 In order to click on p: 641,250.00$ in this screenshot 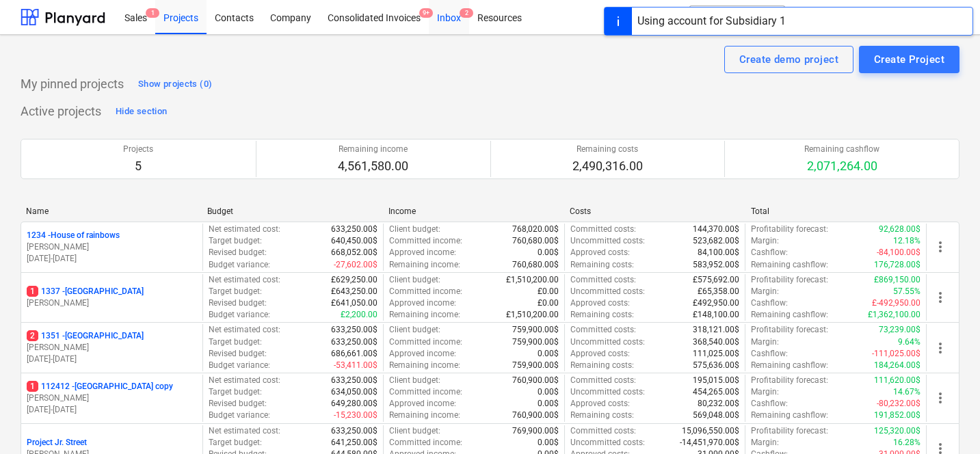, I will do `click(354, 442)`.